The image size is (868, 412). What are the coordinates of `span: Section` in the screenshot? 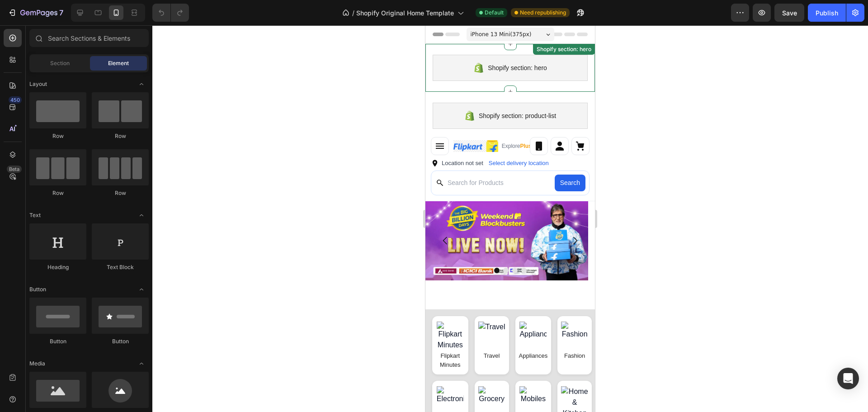 It's located at (60, 63).